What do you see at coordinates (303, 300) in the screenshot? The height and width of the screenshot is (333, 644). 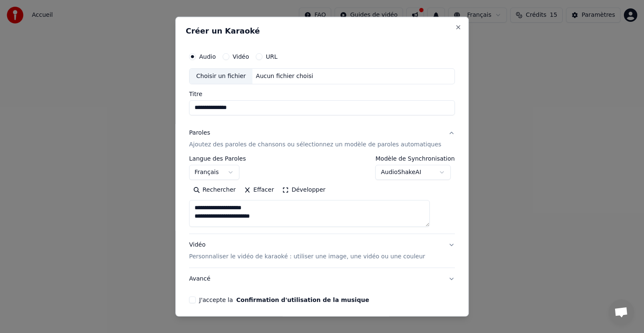 I see `button: J'accepte la` at bounding box center [303, 300].